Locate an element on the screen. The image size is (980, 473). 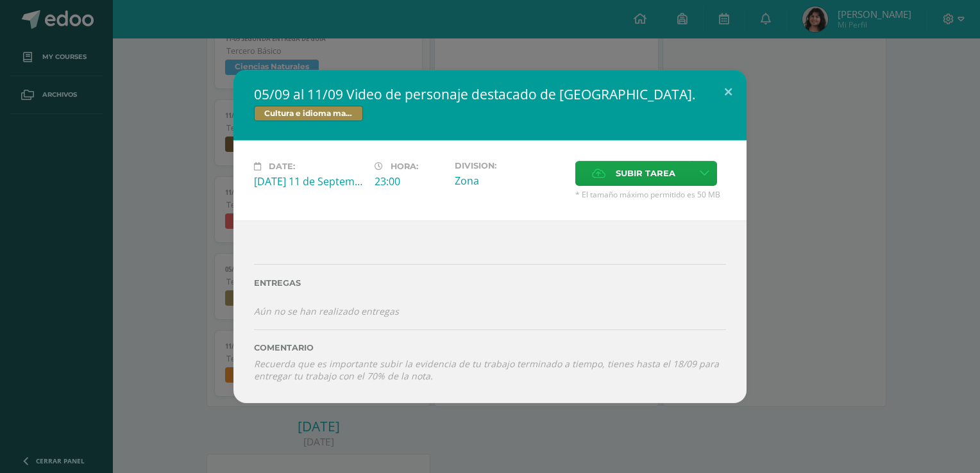
span: Cultura e idioma maya is located at coordinates (308, 114).